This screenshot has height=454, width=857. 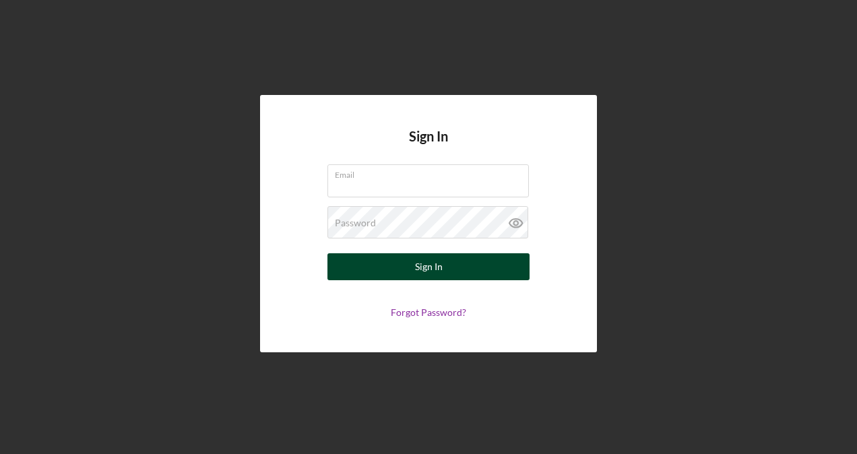 What do you see at coordinates (428, 146) in the screenshot?
I see `h4: Sign In` at bounding box center [428, 146].